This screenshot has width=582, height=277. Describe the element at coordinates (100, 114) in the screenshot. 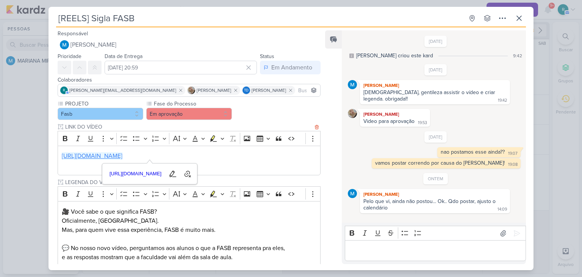

I see `button: Fasb` at that location.